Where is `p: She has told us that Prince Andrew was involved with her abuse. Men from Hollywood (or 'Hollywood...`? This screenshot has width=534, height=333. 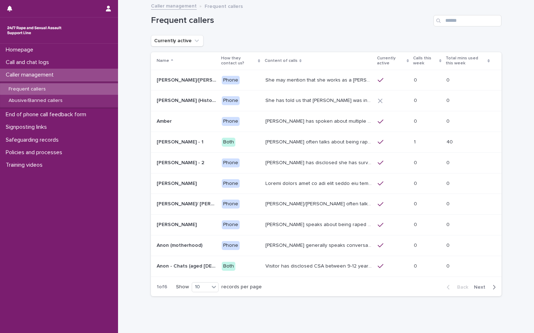
p: She has told us that Prince Andrew was involved with her abuse. Men from Hollywood (or 'Hollywood... is located at coordinates (320, 100).